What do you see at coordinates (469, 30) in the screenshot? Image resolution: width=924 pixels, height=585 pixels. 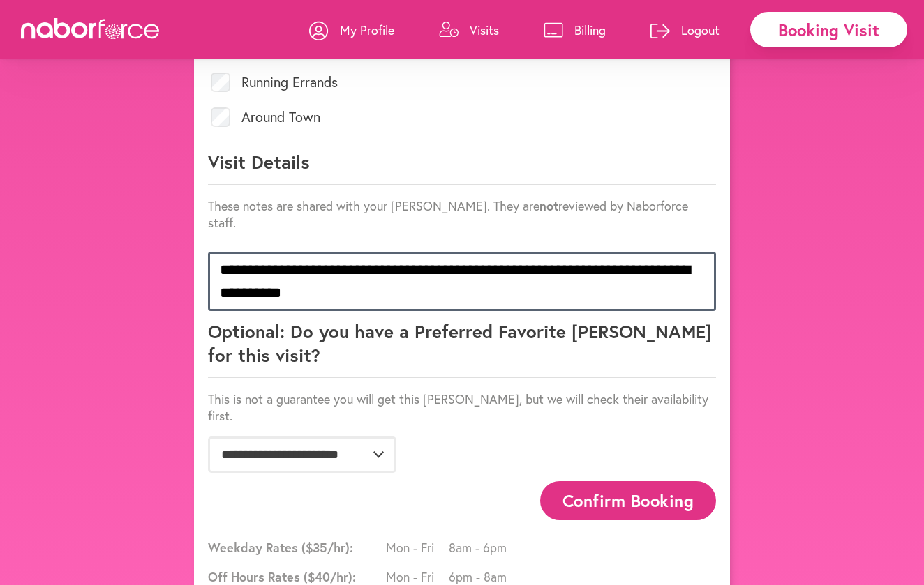 I see `a: Visits` at bounding box center [469, 30].